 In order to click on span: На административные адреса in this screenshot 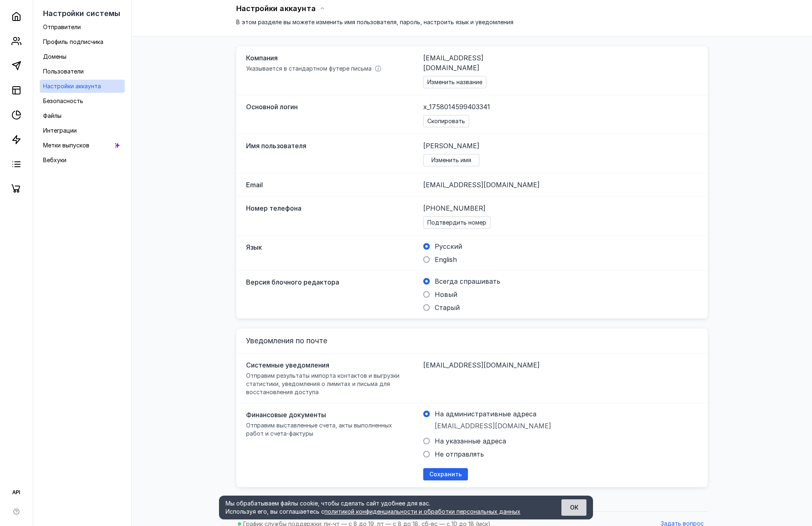, I will do `click(485, 413)`.